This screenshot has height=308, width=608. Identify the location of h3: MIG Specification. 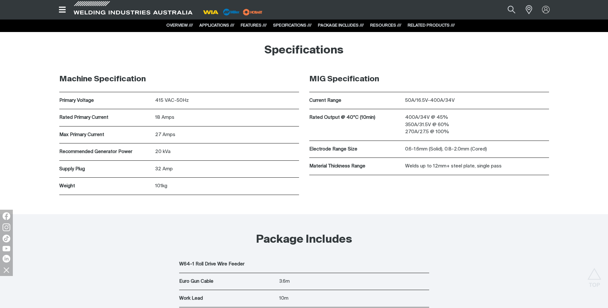
(429, 79).